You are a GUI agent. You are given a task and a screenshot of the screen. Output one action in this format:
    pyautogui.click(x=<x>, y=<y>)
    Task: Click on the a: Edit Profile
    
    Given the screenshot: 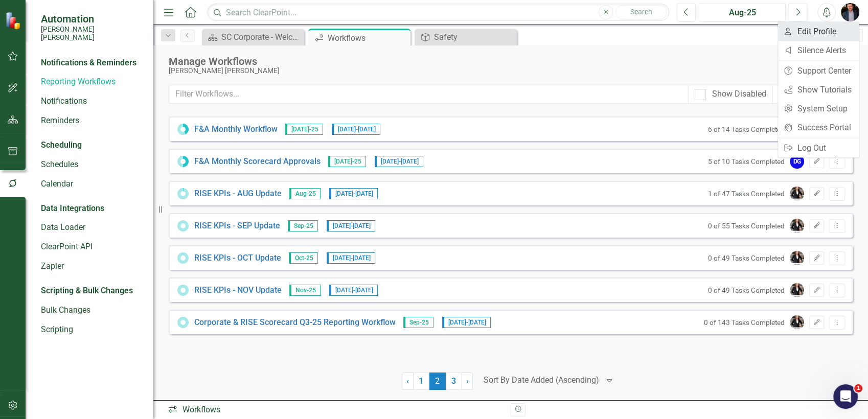 What is the action you would take?
    pyautogui.click(x=818, y=31)
    